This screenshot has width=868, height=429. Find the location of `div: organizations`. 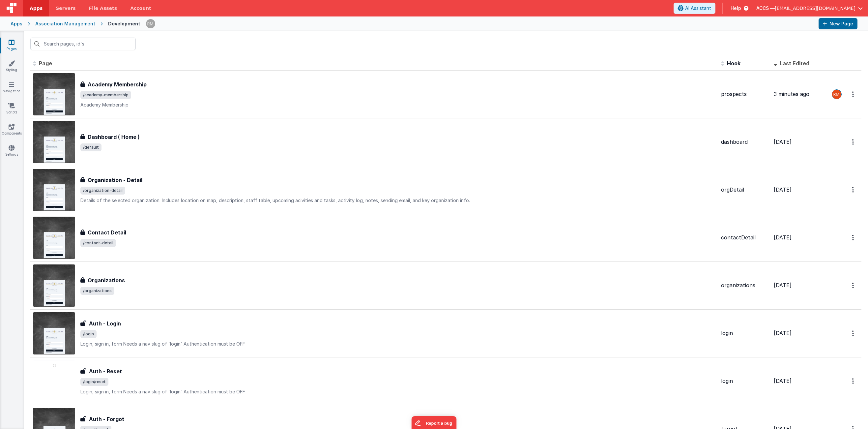

div: organizations is located at coordinates (745, 285).